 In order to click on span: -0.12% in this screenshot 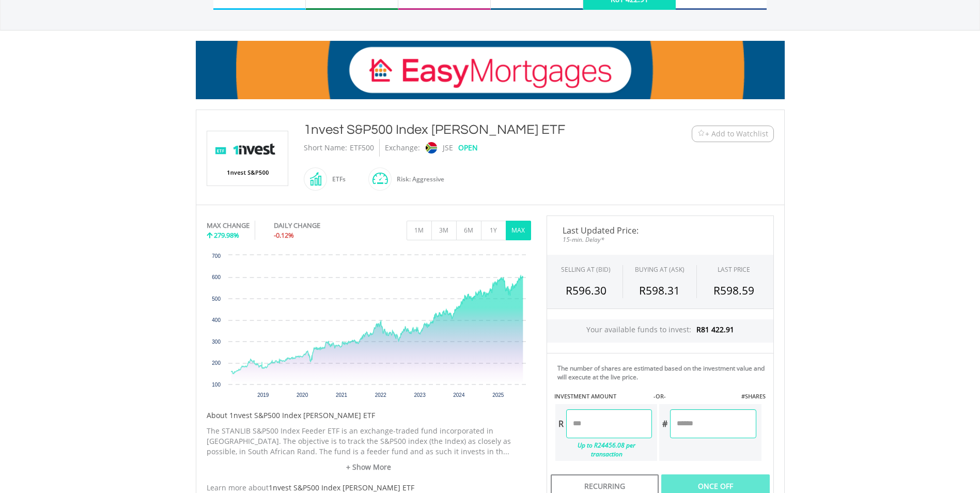, I will do `click(284, 235)`.